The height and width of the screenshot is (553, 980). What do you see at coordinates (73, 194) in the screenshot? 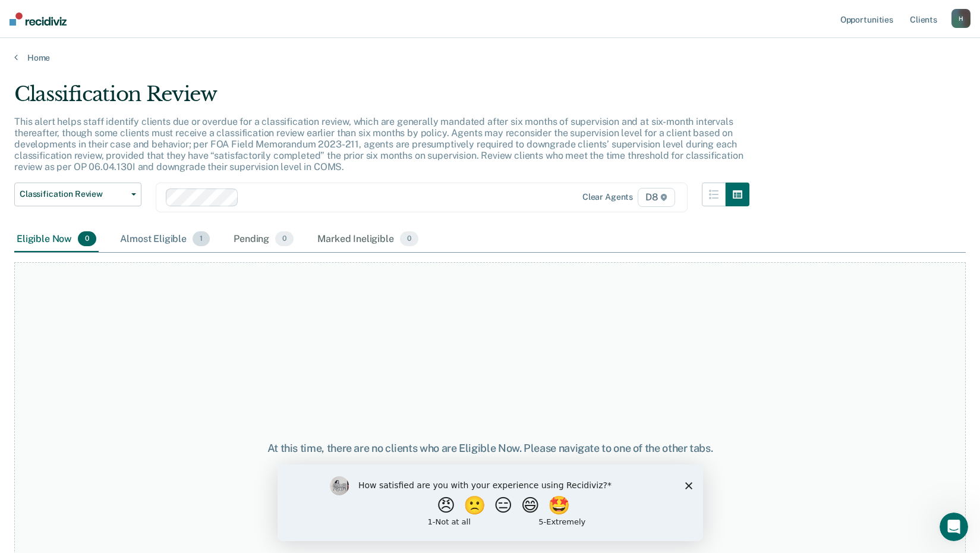
I see `span: Classification Review` at bounding box center [73, 194].